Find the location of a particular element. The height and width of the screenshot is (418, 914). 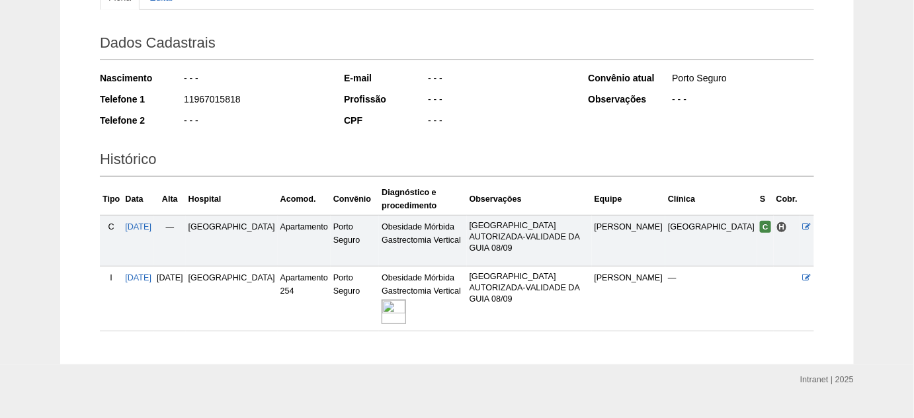

div: Profissão is located at coordinates (385, 99).